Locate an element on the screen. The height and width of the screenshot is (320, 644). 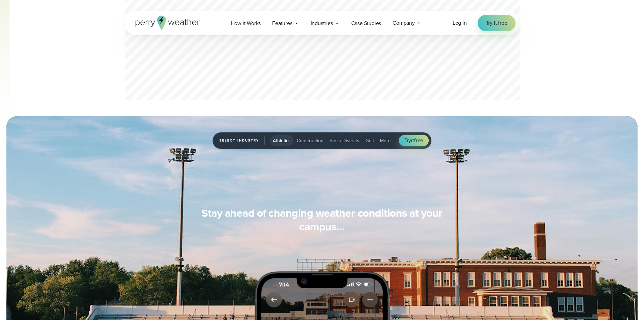
button: Construction is located at coordinates (310, 141).